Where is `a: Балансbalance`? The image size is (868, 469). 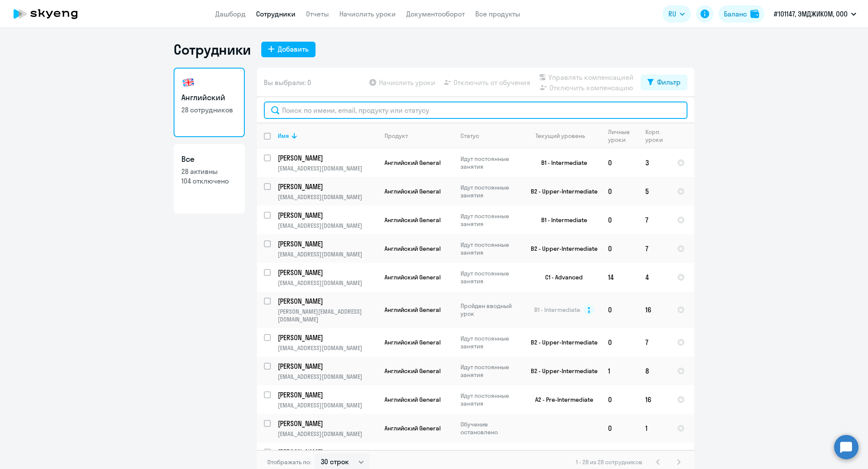 a: Балансbalance is located at coordinates (742, 13).